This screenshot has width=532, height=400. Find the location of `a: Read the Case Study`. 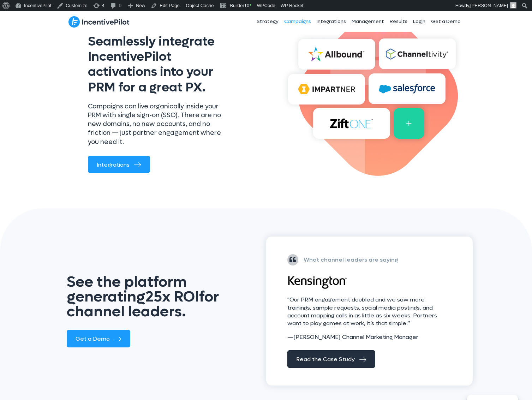

a: Read the Case Study is located at coordinates (331, 358).